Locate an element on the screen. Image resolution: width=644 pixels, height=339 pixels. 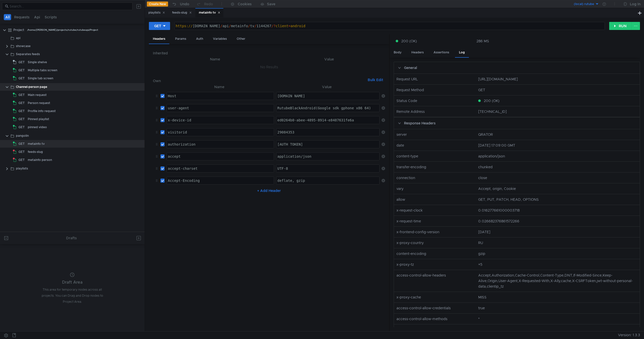
div: metainfo tv is located at coordinates (209, 13).